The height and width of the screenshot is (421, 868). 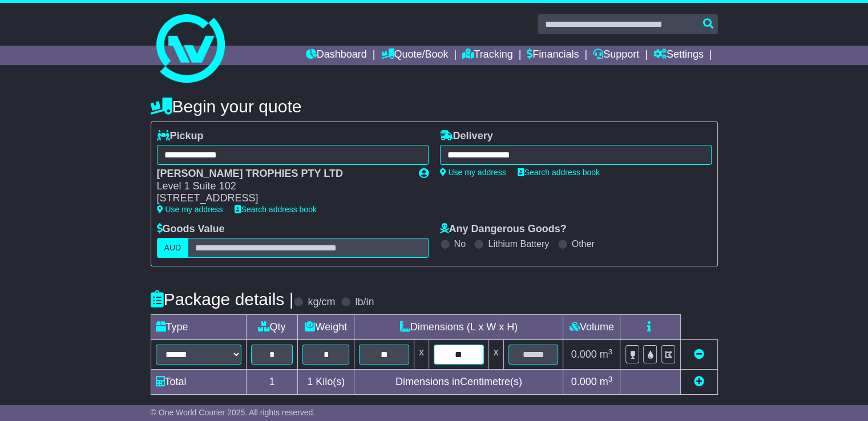 What do you see at coordinates (415, 56) in the screenshot?
I see `a: Quote/Book` at bounding box center [415, 56].